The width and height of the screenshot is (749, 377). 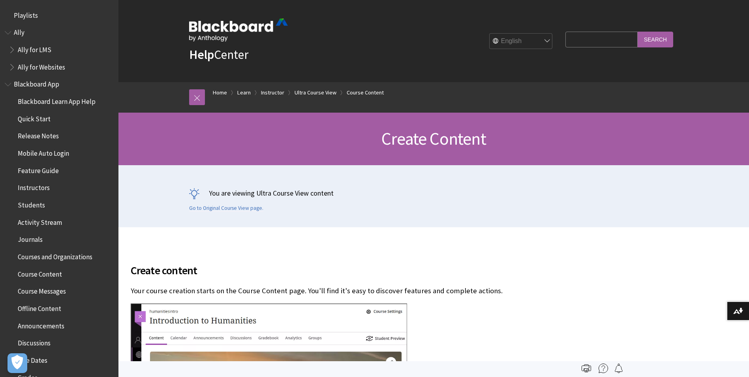 What do you see at coordinates (59, 50) in the screenshot?
I see `nav: Book outline for Anthology Ally Help` at bounding box center [59, 50].